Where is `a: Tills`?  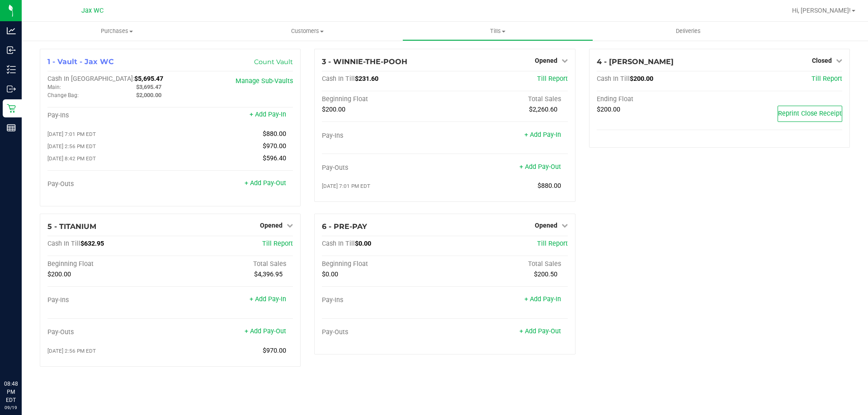
a: Tills is located at coordinates (497, 31).